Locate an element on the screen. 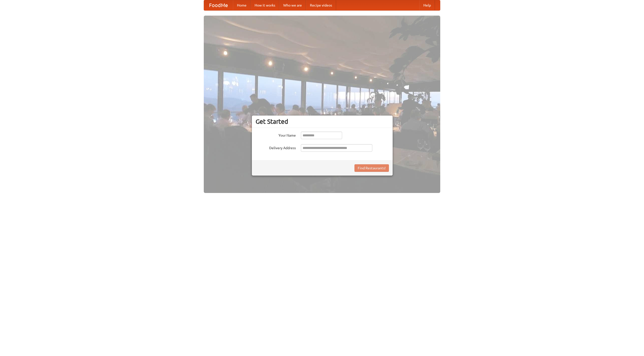  a: Who we are is located at coordinates (293, 5).